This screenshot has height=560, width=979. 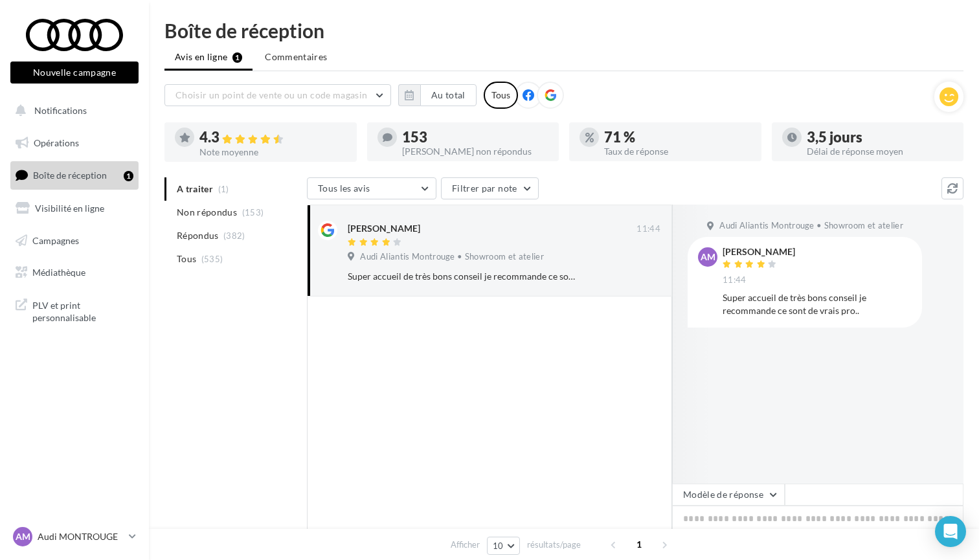 What do you see at coordinates (235, 235) in the screenshot?
I see `span: (382)` at bounding box center [235, 235].